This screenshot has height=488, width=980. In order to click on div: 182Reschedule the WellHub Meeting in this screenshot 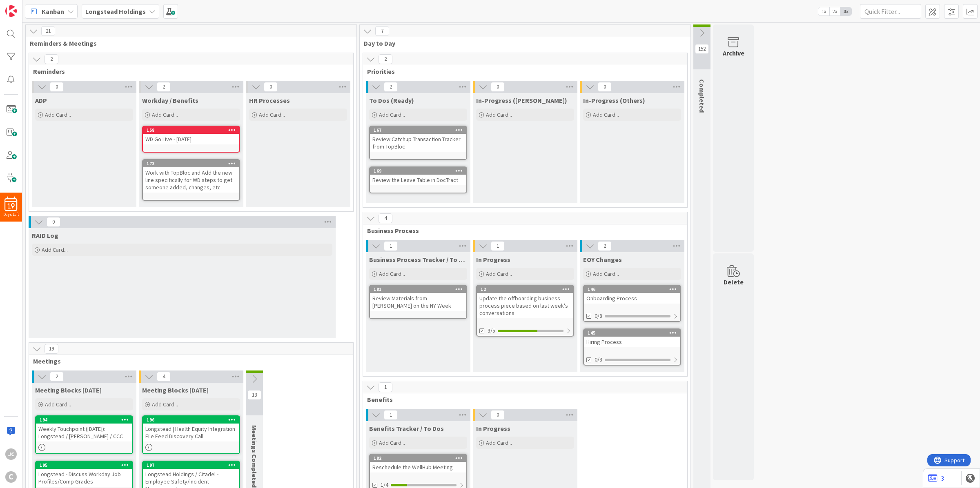, I will do `click(418, 464)`.